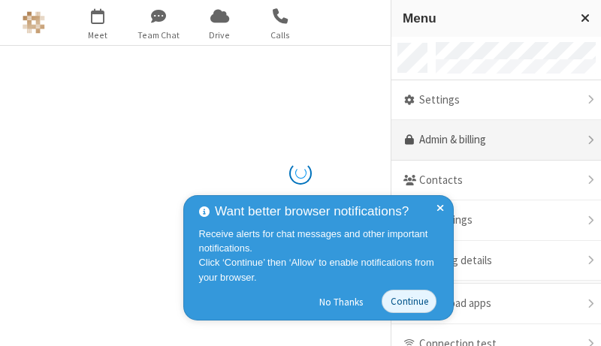 The height and width of the screenshot is (346, 601). What do you see at coordinates (341, 302) in the screenshot?
I see `button: No Thanks` at bounding box center [341, 302].